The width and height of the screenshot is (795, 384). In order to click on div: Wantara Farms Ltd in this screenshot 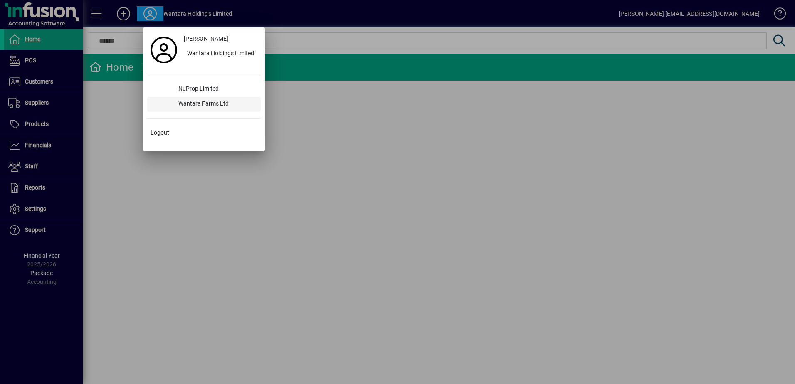, I will do `click(216, 104)`.